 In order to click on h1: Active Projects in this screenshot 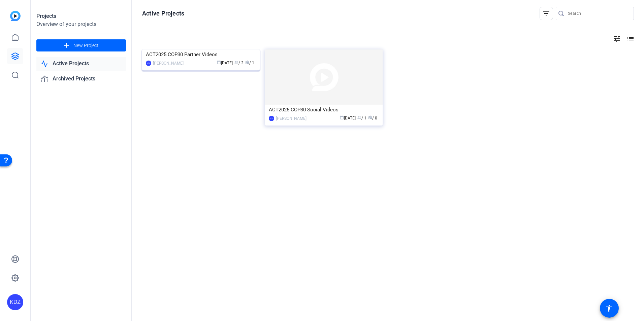, I will do `click(163, 13)`.